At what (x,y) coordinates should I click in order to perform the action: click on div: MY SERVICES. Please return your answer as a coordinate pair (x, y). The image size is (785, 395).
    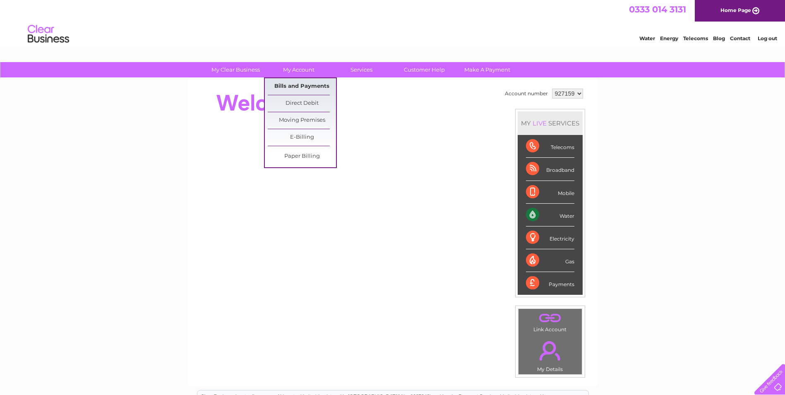
    Looking at the image, I should click on (550, 123).